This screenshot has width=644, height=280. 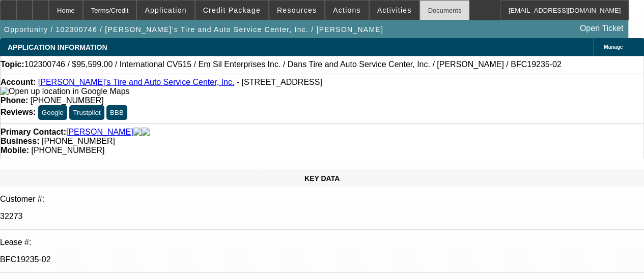 I want to click on button: BBB, so click(x=117, y=113).